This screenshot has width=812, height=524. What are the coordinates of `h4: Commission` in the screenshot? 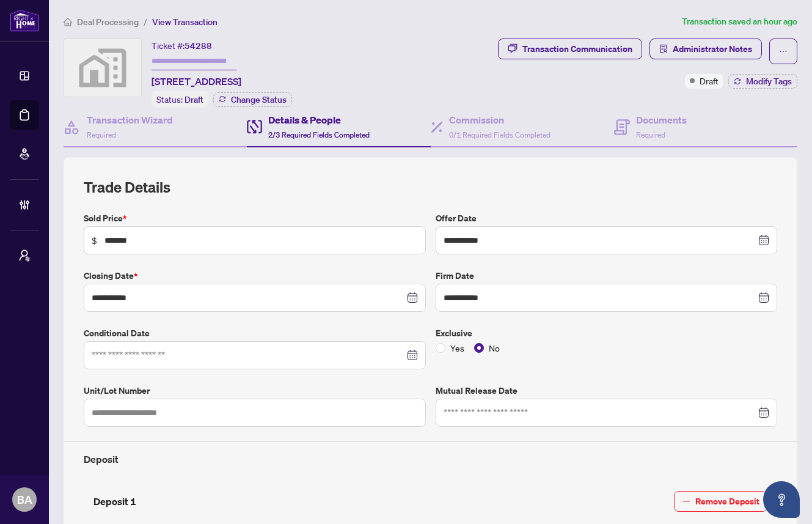 It's located at (500, 120).